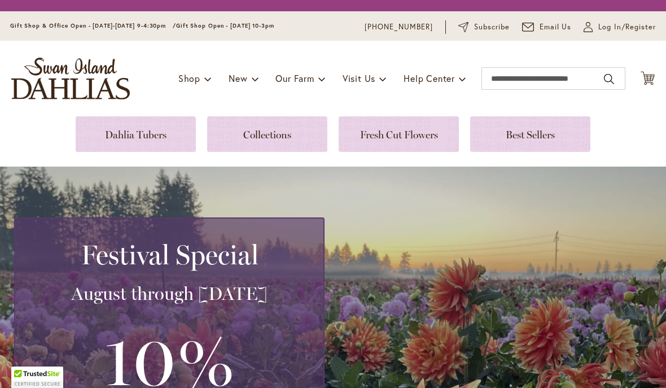 This screenshot has height=388, width=666. I want to click on span: Our Farm, so click(295, 78).